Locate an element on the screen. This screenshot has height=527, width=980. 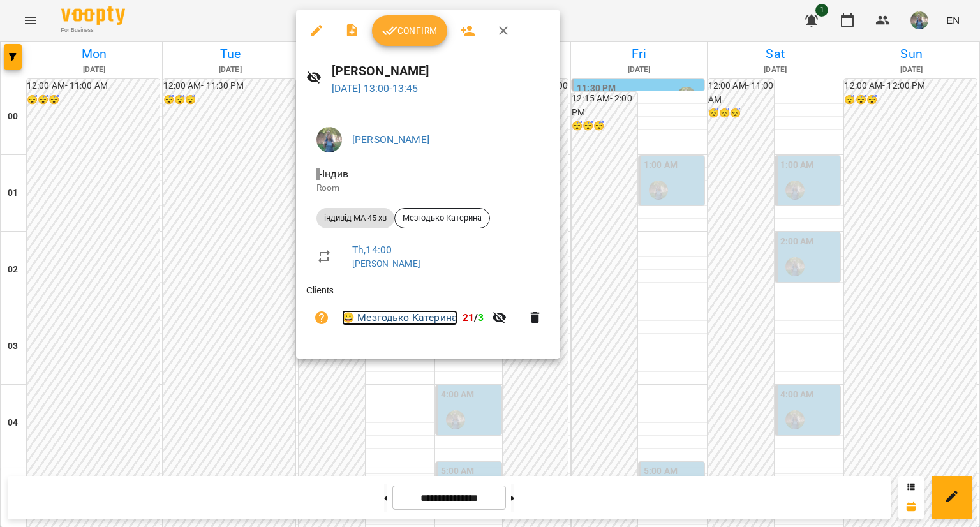
p: Room is located at coordinates (428, 188).